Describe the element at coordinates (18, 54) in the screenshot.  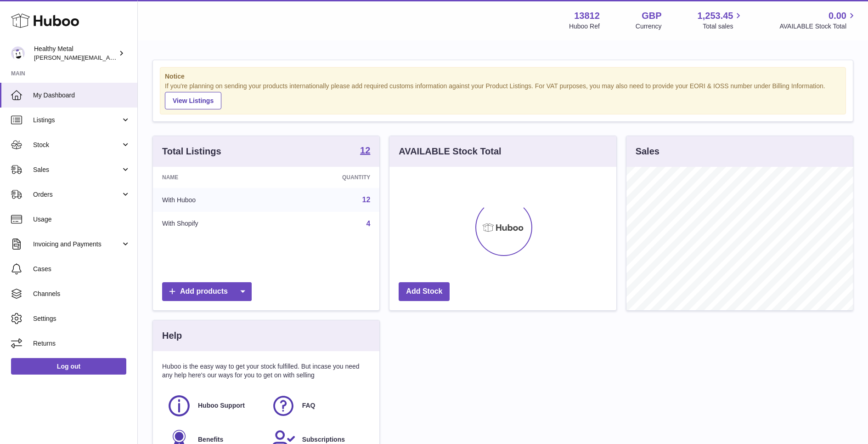
I see `img: jose@healthy-metal.com` at that location.